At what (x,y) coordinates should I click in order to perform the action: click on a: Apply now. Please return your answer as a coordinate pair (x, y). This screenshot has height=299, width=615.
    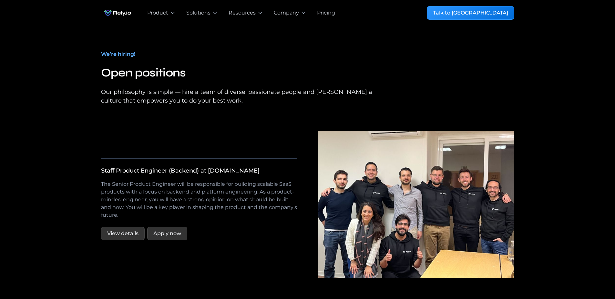
    Looking at the image, I should click on (167, 234).